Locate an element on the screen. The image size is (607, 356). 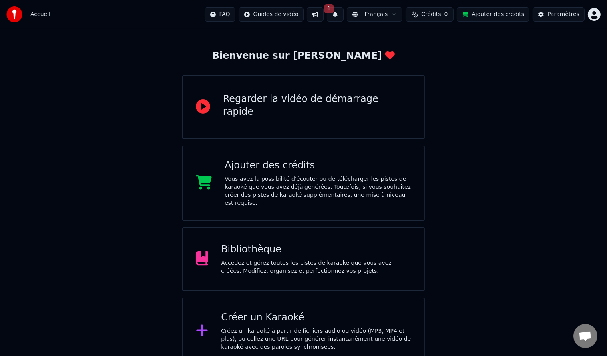
img: youka is located at coordinates (14, 14).